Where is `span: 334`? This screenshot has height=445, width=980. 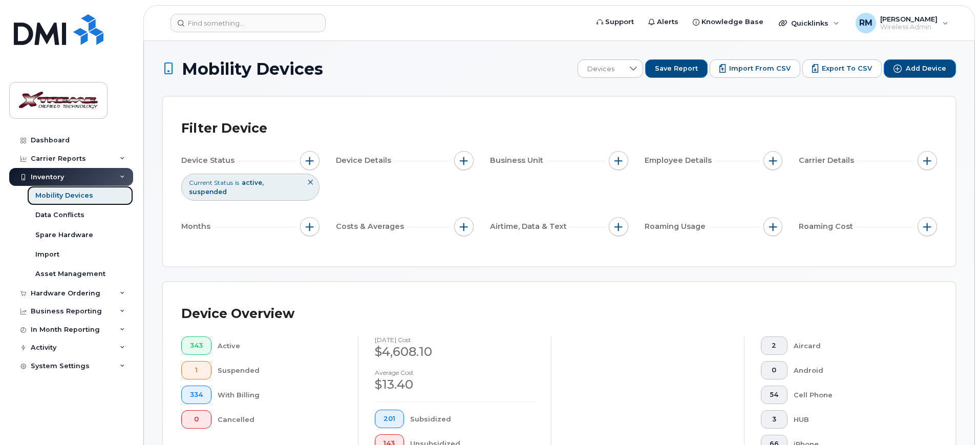 span: 334 is located at coordinates (196, 395).